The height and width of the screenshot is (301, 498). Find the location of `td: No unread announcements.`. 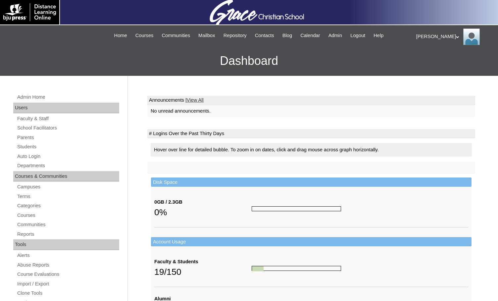

td: No unread announcements. is located at coordinates (311, 111).